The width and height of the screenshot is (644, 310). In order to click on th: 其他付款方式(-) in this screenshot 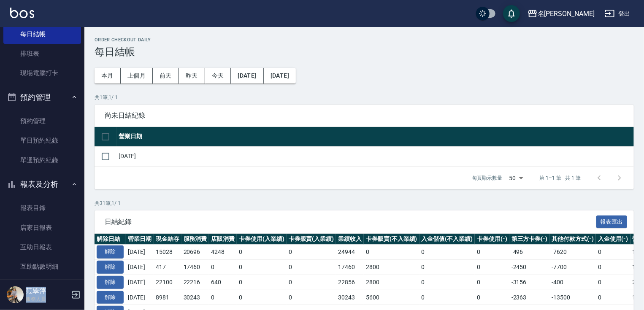, I will do `click(572, 239)`.